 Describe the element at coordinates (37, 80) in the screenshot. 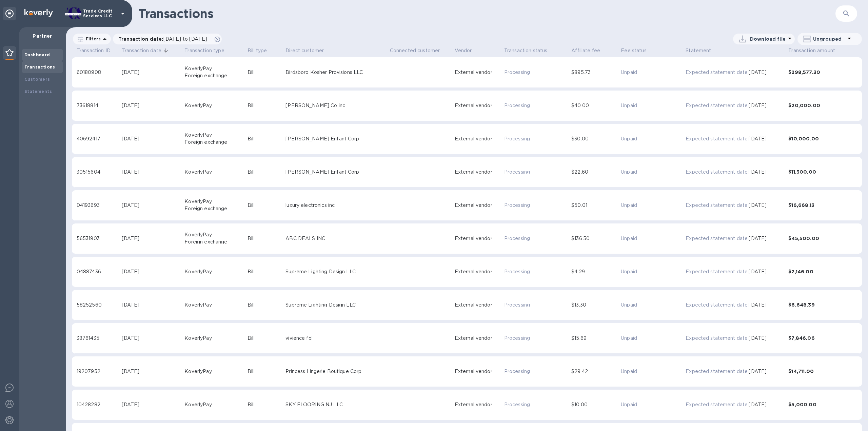

I see `b: Customers` at that location.